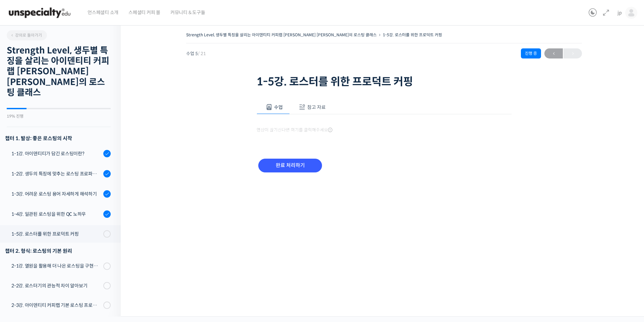 The width and height of the screenshot is (644, 322). I want to click on div: 19% 진행, so click(59, 116).